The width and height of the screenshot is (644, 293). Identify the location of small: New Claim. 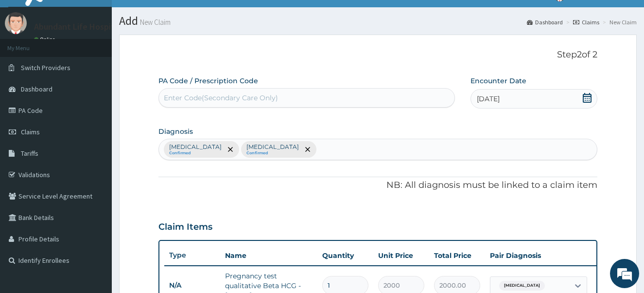
(154, 22).